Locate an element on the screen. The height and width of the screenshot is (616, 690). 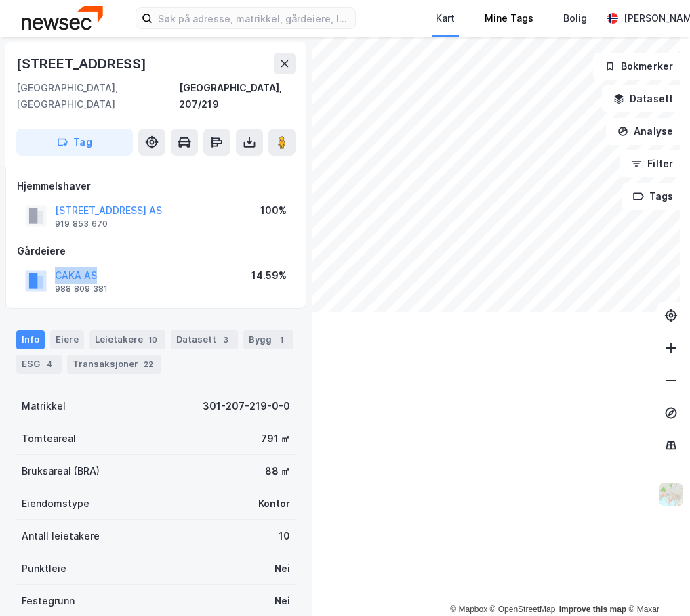
button: Tag is located at coordinates (75, 143).